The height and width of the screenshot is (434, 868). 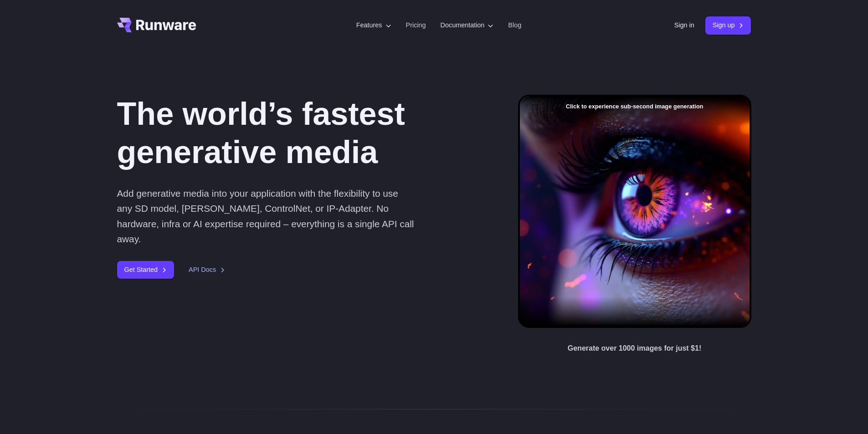 I want to click on label: Documentation, so click(x=467, y=25).